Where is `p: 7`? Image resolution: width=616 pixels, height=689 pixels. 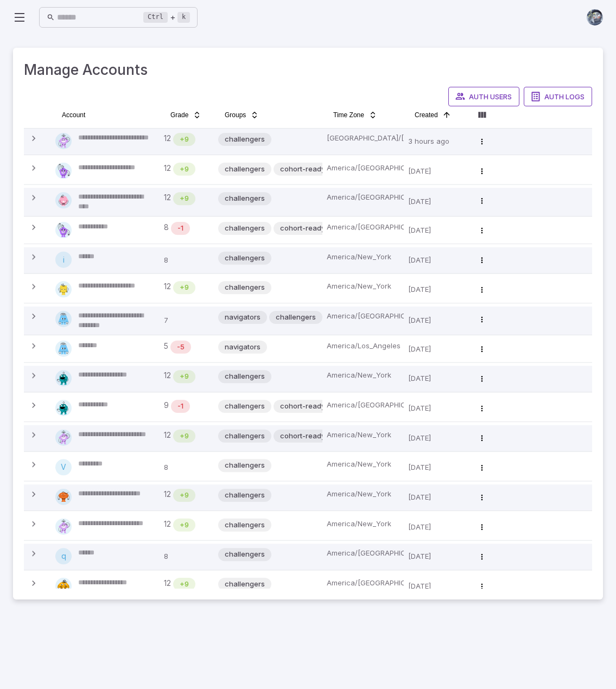 p: 7 is located at coordinates (187, 320).